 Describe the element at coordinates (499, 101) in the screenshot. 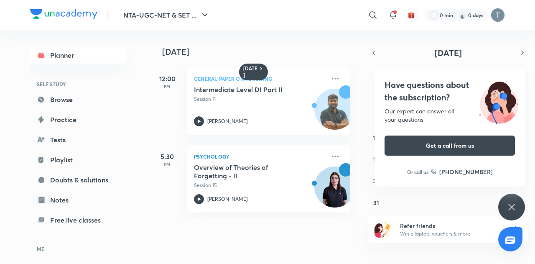

I see `img: ttu_illustration_new.svg` at that location.